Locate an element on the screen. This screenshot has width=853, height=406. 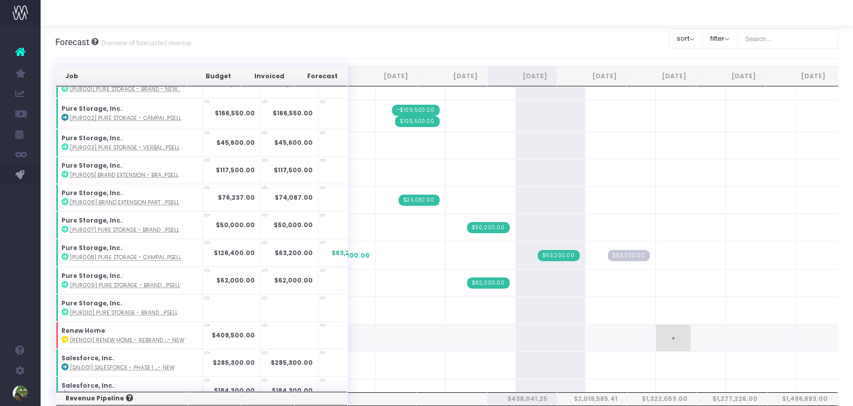
img: images/default_profile_image.png is located at coordinates (20, 393).